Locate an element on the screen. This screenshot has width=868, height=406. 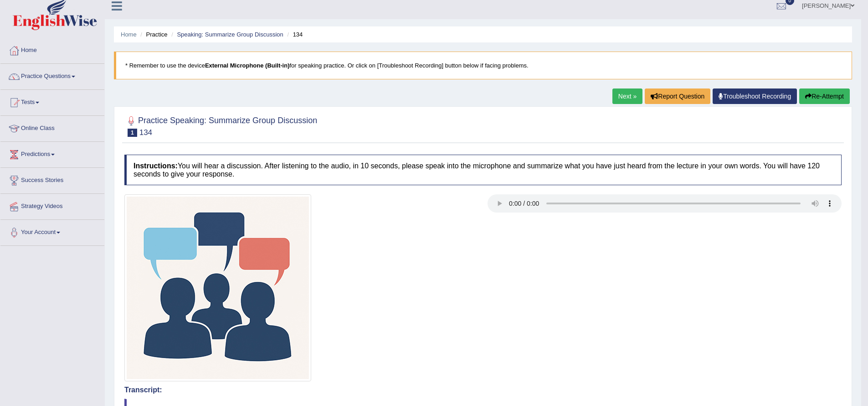
a: Tests is located at coordinates (53, 101).